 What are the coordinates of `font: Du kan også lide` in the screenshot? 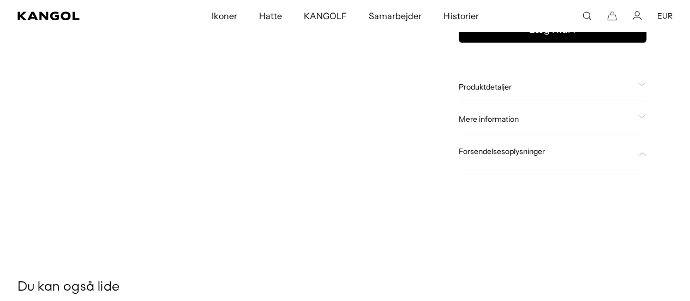 It's located at (68, 286).